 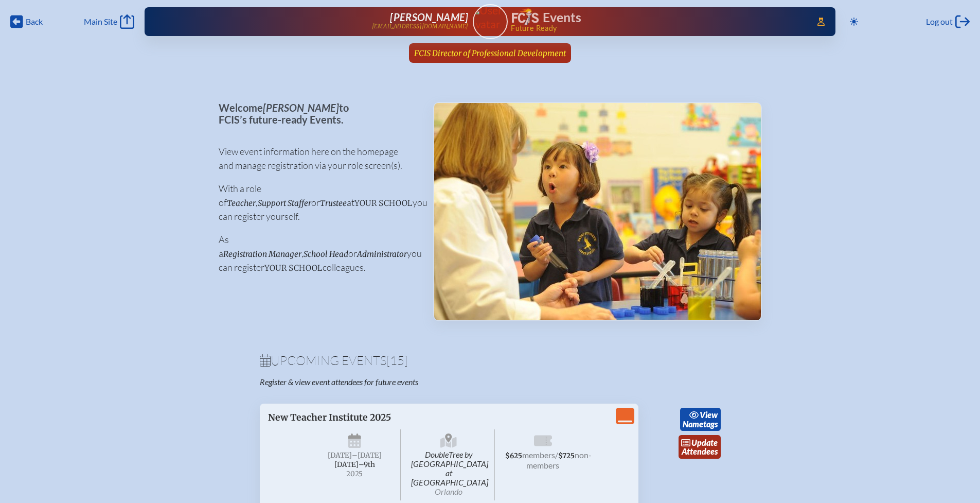 I want to click on span: [15], so click(x=397, y=361).